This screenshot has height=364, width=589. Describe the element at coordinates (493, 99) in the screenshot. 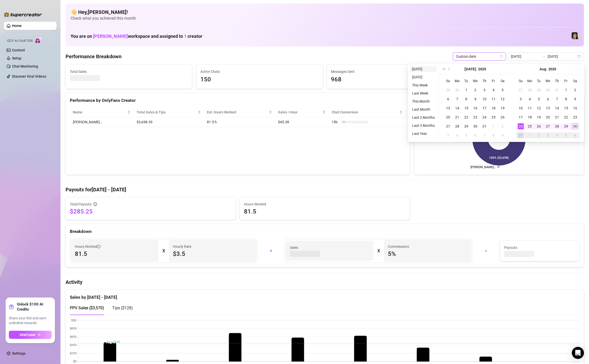

I see `td: 2025-07-11` at that location.